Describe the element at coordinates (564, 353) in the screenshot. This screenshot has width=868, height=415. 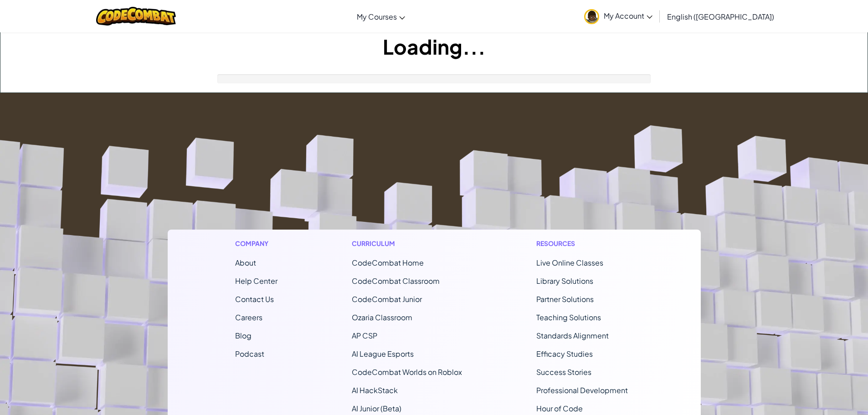
I see `a: Efficacy Studies` at that location.